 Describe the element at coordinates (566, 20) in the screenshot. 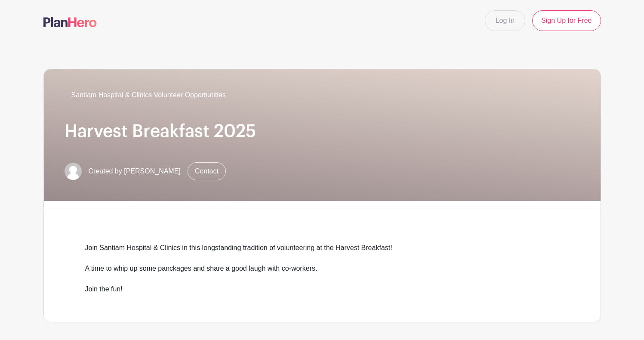

I see `a: Sign Up for Free` at that location.